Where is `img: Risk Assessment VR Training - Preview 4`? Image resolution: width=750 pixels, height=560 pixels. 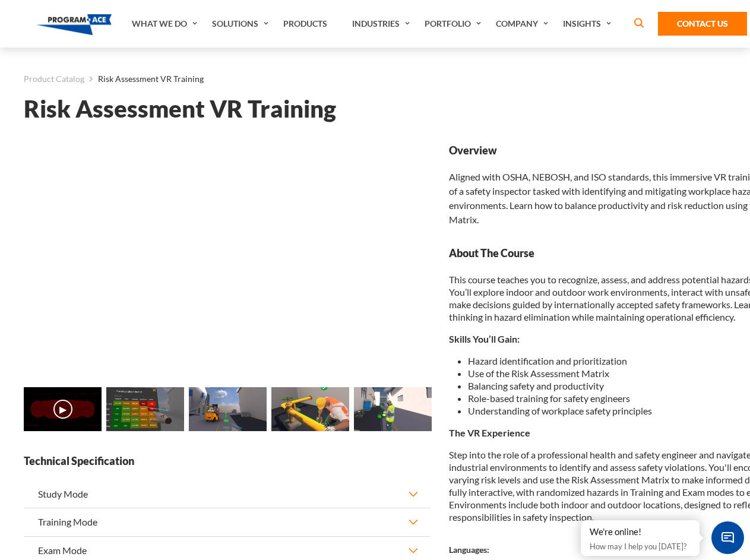 img: Risk Assessment VR Training - Preview 4 is located at coordinates (392, 409).